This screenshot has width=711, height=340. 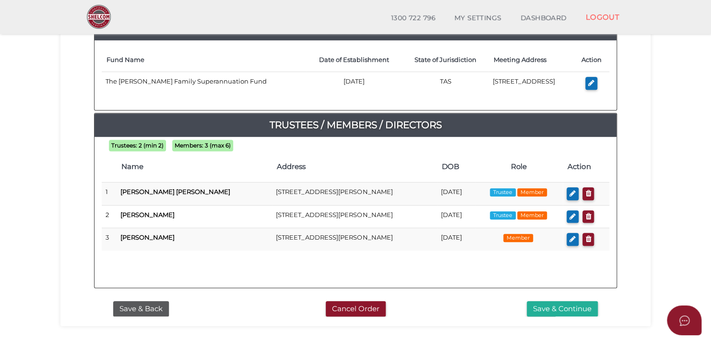 I want to click on h4: DOB, so click(x=456, y=166).